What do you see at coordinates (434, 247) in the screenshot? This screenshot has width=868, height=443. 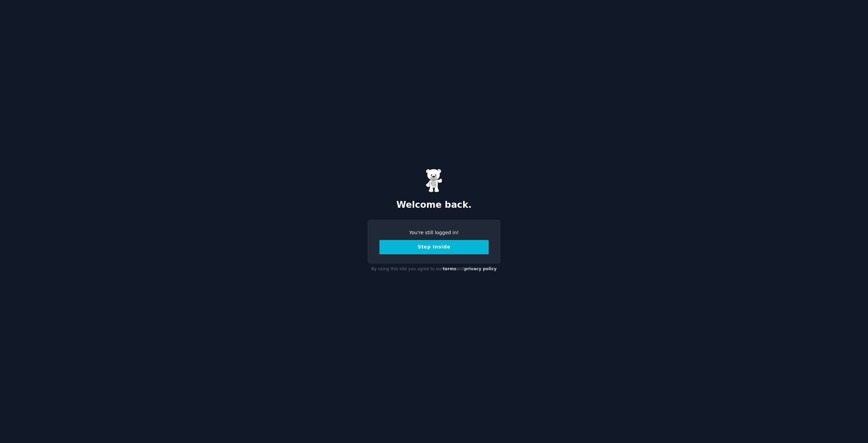 I see `a: Step Inside` at bounding box center [434, 247].